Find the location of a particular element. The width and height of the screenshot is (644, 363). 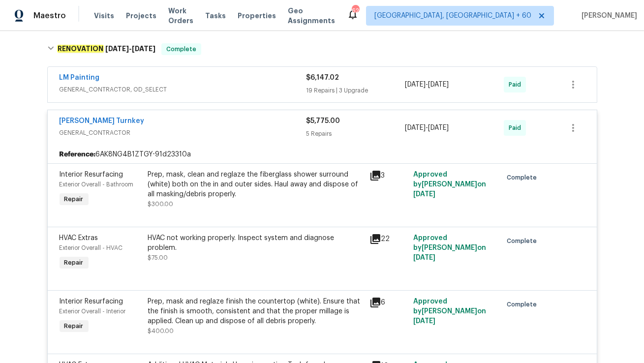

span: $6,147.02 is located at coordinates (323, 78).